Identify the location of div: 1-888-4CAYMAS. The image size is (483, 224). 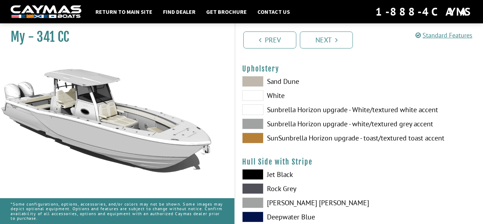
(424, 12).